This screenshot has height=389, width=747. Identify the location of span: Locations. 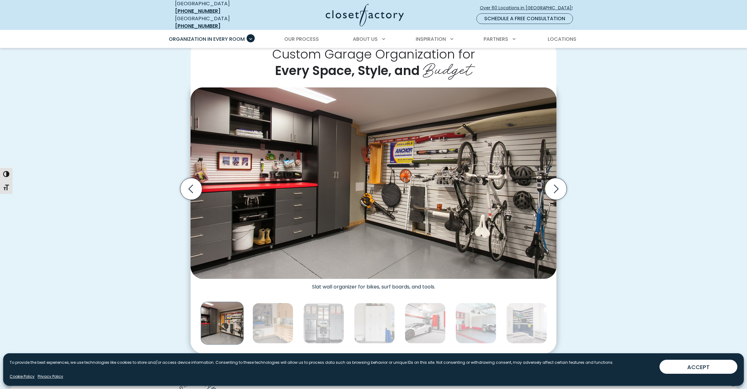
(562, 39).